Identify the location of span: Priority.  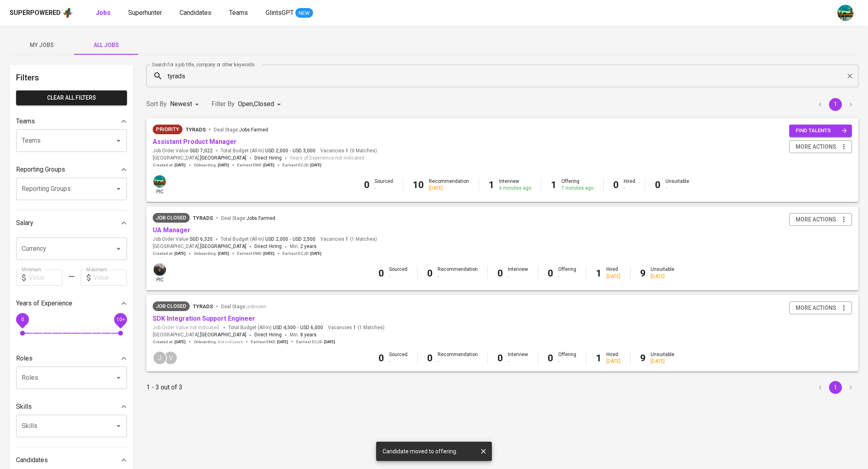
(168, 129).